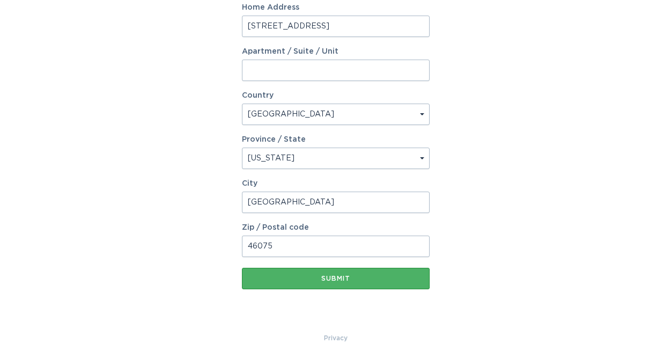 Image resolution: width=671 pixels, height=351 pixels. Describe the element at coordinates (336, 338) in the screenshot. I see `a: Privacy Policy & Terms of Use` at that location.